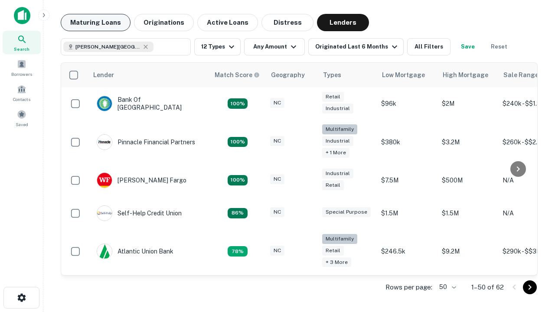  Describe the element at coordinates (533, 263) in the screenshot. I see `div: Chat Widget` at that location.